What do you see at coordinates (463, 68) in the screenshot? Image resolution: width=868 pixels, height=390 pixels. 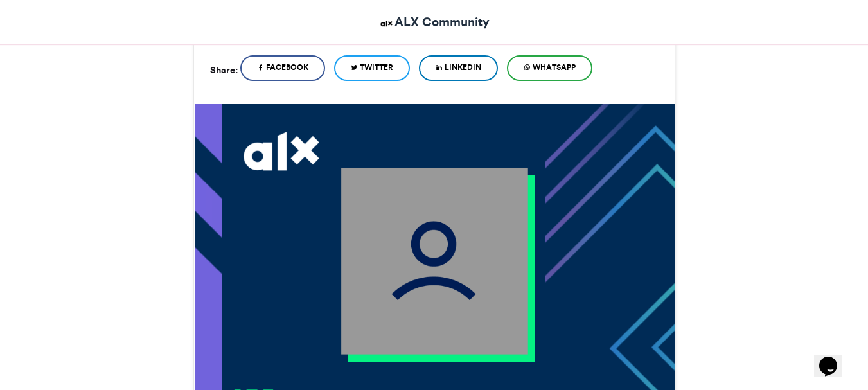 I see `span: LinkedIn` at bounding box center [463, 68].